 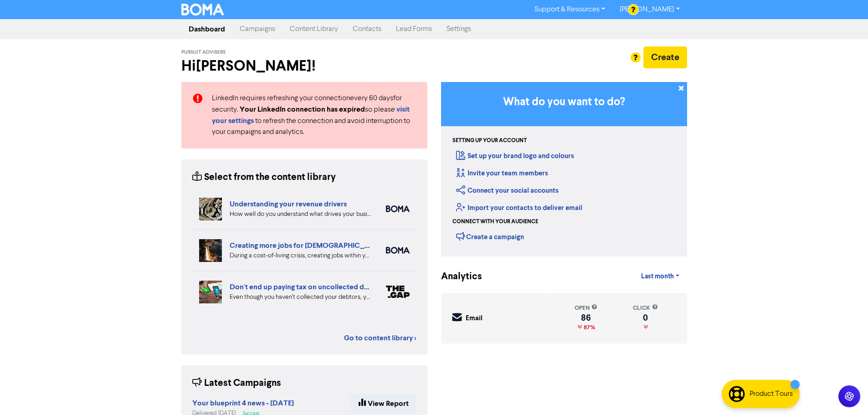 I want to click on span: Last month, so click(x=657, y=277).